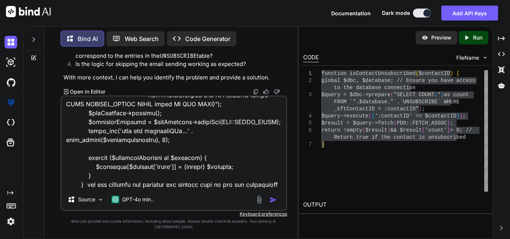  What do you see at coordinates (174, 78) in the screenshot?
I see `p: With more context, I can help you identify the problem and provide a solution.` at bounding box center [174, 78].